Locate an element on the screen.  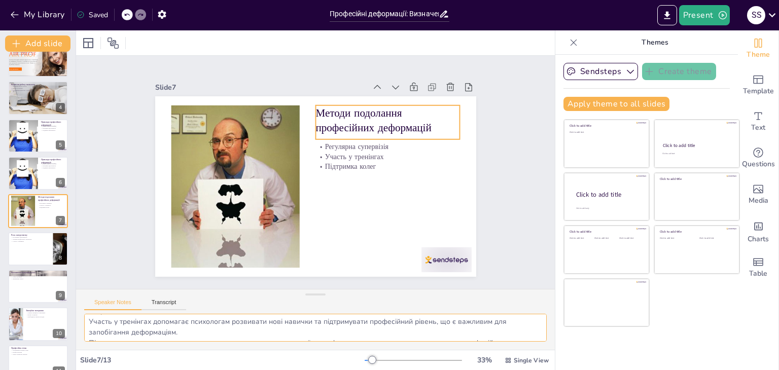
p: Необхідність вжиття заходів is located at coordinates (45, 317).